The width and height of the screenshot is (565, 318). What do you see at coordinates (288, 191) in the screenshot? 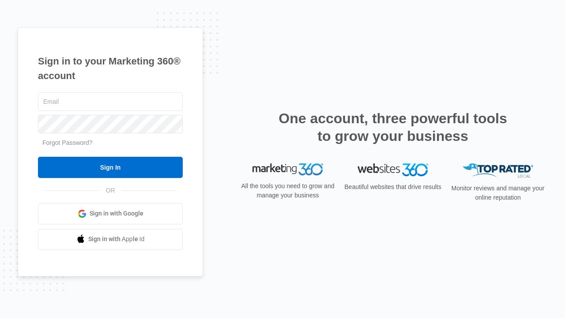
I see `p: All the tools you need to grow and manage your business` at bounding box center [288, 191].